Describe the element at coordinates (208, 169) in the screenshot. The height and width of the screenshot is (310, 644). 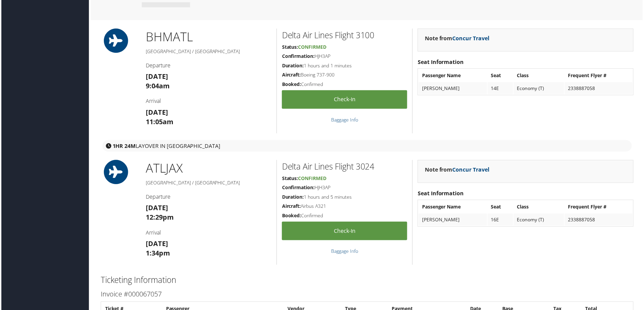
I see `h1: ATL JAX` at that location.